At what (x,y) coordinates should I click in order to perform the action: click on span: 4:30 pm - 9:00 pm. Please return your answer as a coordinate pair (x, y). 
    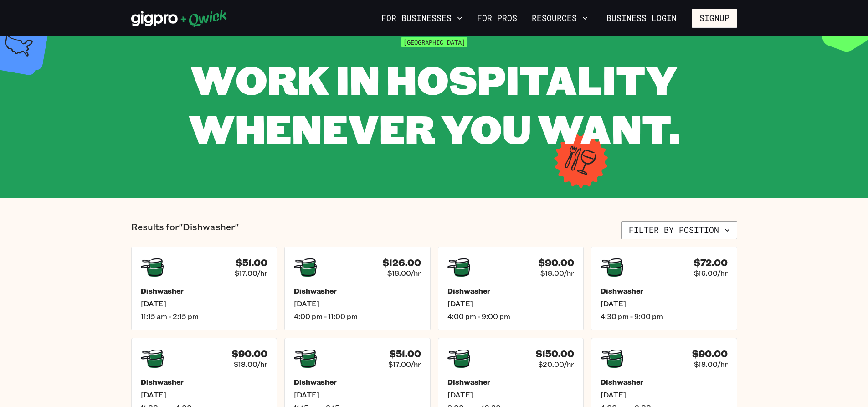
    Looking at the image, I should click on (664, 316).